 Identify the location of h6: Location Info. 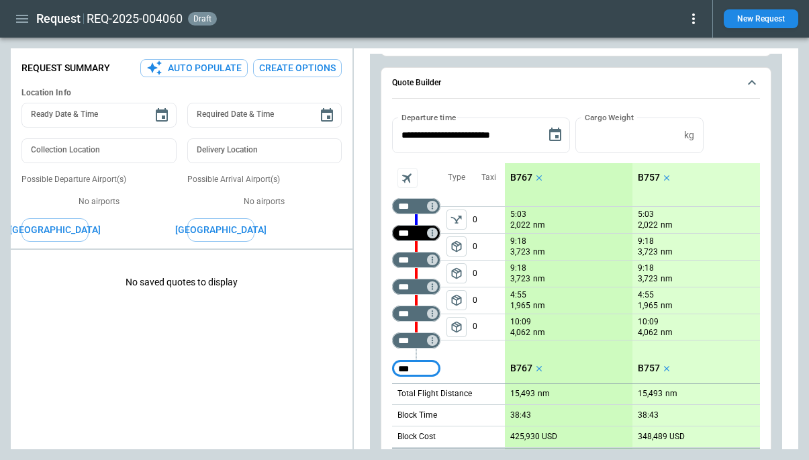
(181, 93).